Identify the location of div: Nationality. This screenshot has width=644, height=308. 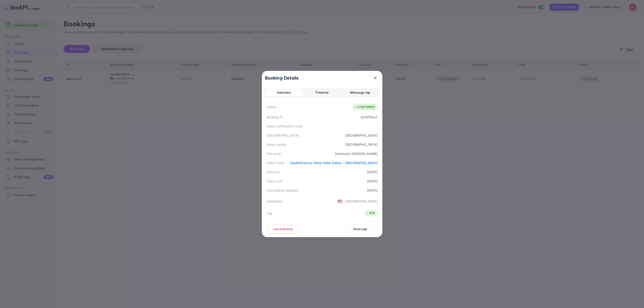
(275, 201).